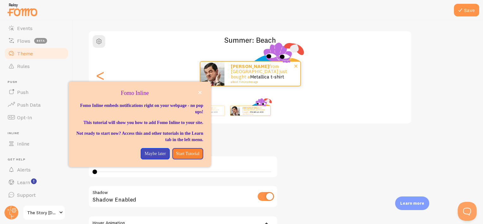  I want to click on a: Events, so click(36, 28).